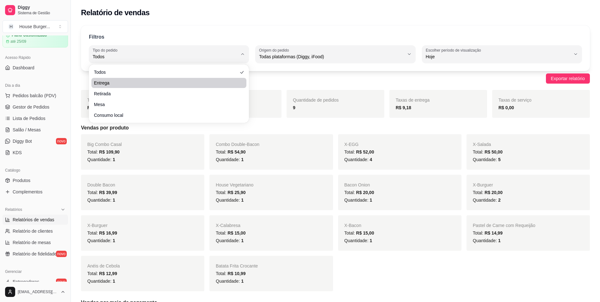 This screenshot has height=302, width=600. I want to click on span: Quantidade de pedidos, so click(316, 100).